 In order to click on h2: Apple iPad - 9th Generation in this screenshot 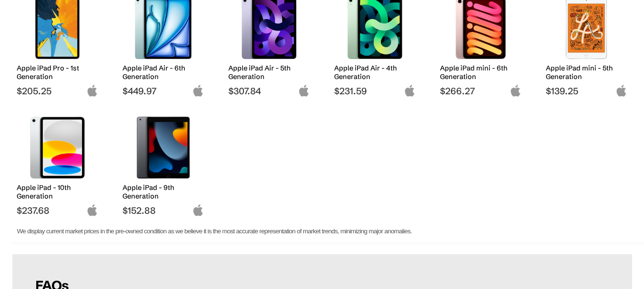, I will do `click(163, 192)`.